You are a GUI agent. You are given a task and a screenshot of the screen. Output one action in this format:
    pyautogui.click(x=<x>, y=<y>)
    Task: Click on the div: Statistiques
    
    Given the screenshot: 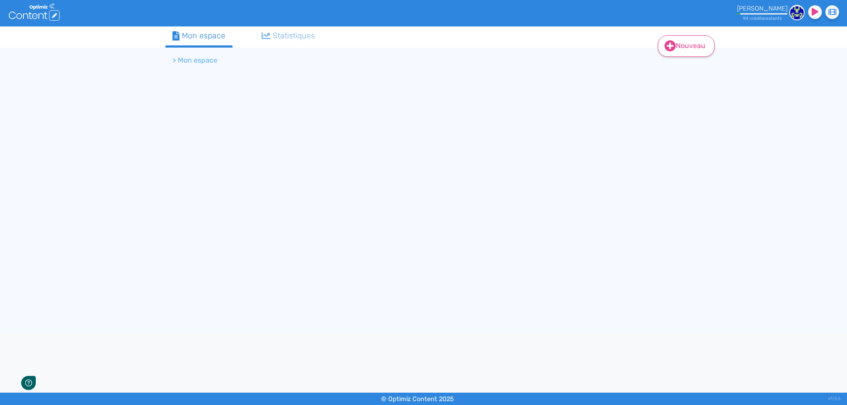 What is the action you would take?
    pyautogui.click(x=288, y=36)
    